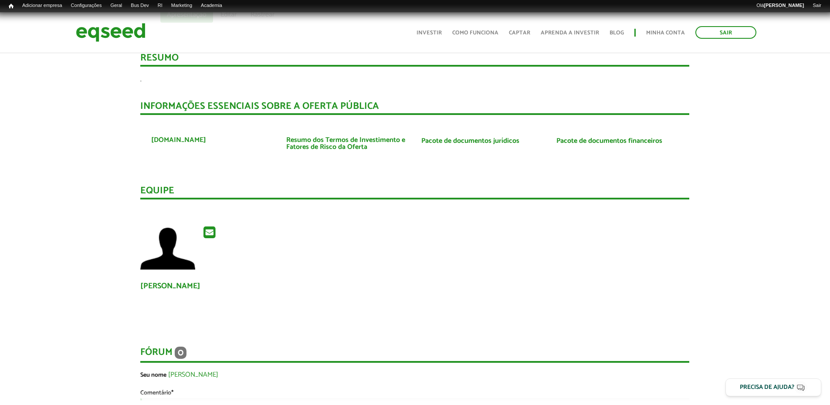  I want to click on span: Início, so click(11, 6).